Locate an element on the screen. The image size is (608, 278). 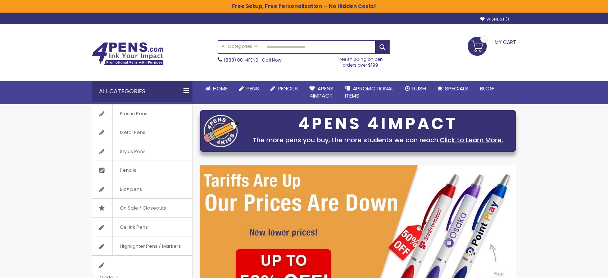
a: Metal Pens is located at coordinates (142, 132).